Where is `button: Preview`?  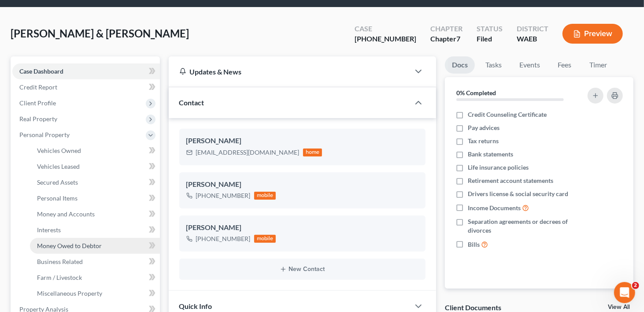 button: Preview is located at coordinates (592, 34).